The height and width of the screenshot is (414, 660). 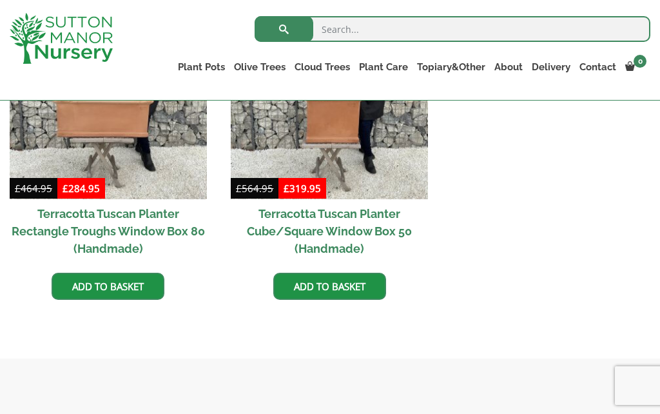 I want to click on a: Add to basket: “Terracotta Tuscan Planter Rectangle Troughs Window Box 80 (Handmade)”, so click(x=108, y=286).